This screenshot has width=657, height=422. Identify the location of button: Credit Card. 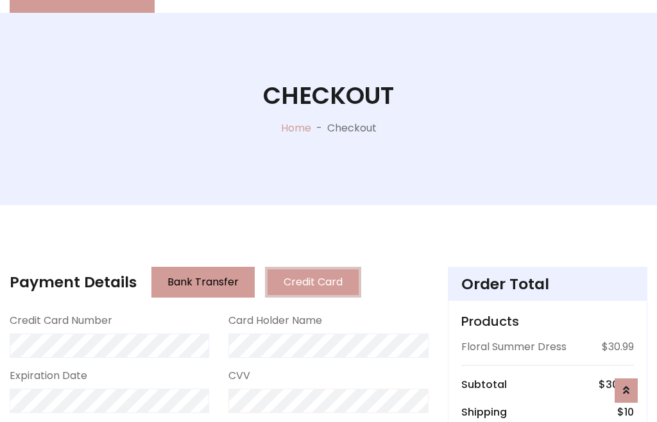
(313, 282).